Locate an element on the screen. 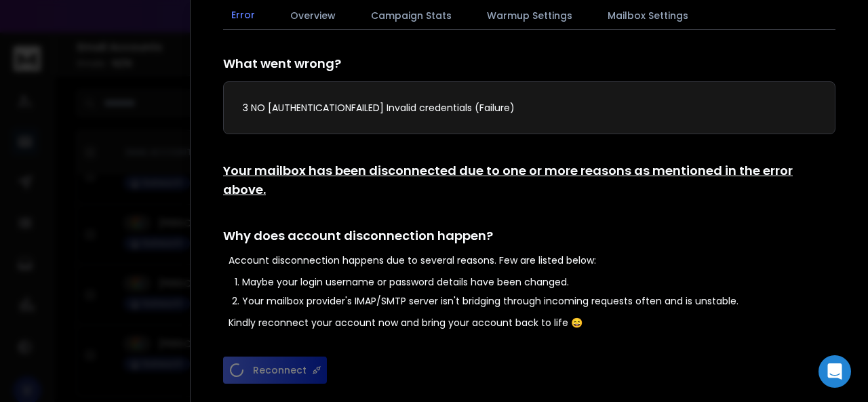 The height and width of the screenshot is (402, 868). button: Warmup Settings is located at coordinates (530, 16).